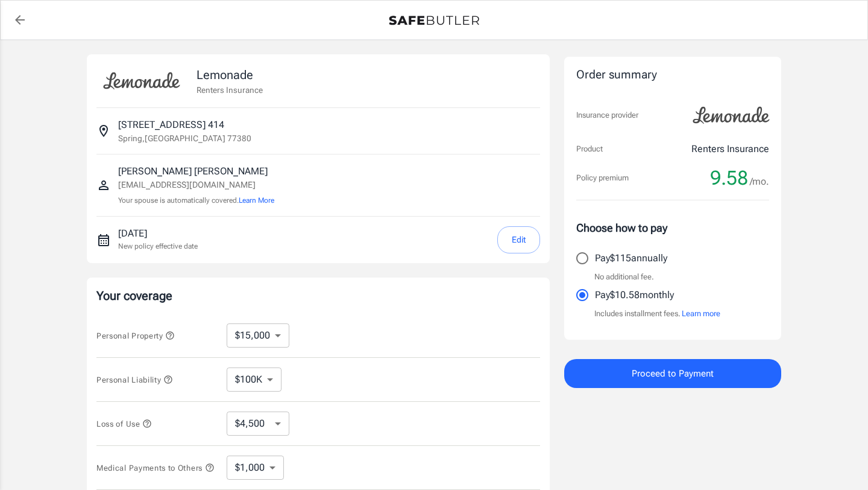 The image size is (868, 490). I want to click on button: Learn More, so click(256, 201).